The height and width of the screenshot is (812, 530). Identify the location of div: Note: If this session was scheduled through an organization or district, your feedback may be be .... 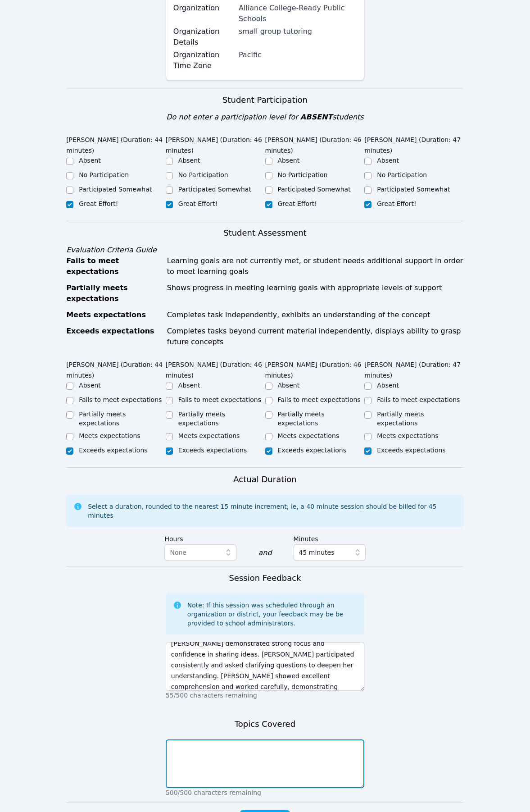
(272, 614).